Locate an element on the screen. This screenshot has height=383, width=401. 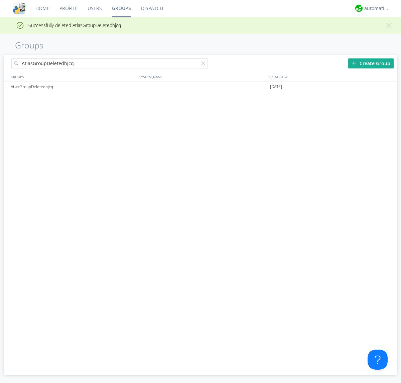
img: plus.svg is located at coordinates (354, 63).